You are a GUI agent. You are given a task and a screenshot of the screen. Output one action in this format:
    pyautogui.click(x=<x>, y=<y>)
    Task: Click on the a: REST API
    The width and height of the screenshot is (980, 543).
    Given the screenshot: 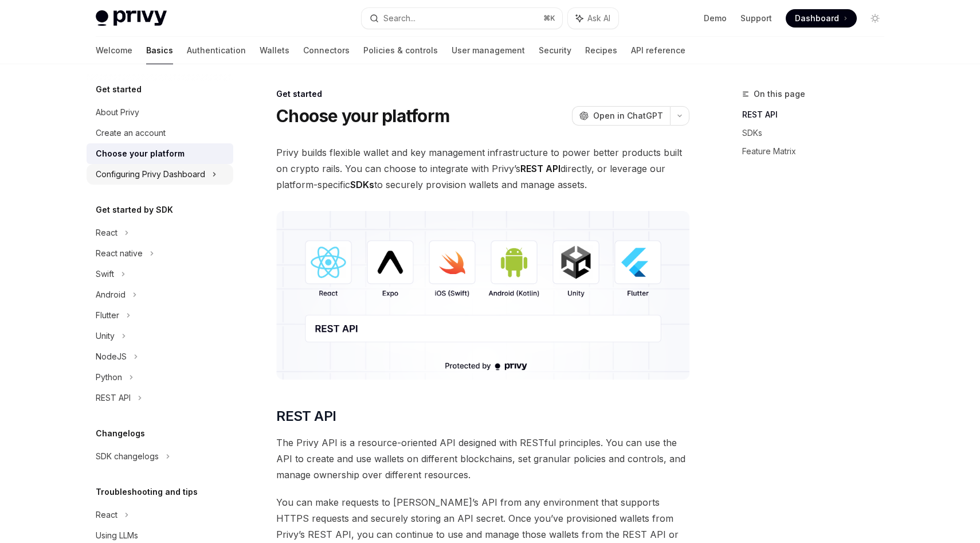 What is the action you would take?
    pyautogui.click(x=818, y=114)
    